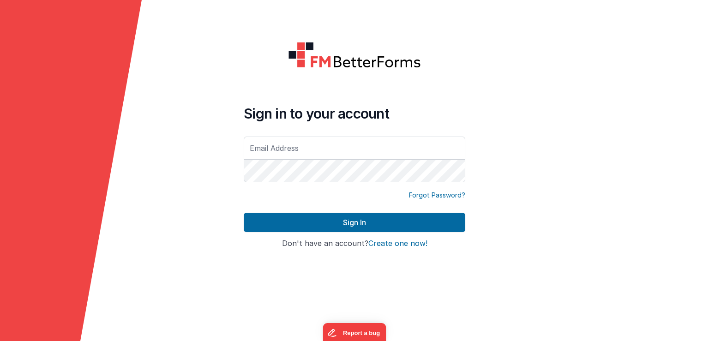 Image resolution: width=709 pixels, height=341 pixels. What do you see at coordinates (398, 244) in the screenshot?
I see `button: Create one now!` at bounding box center [398, 244].